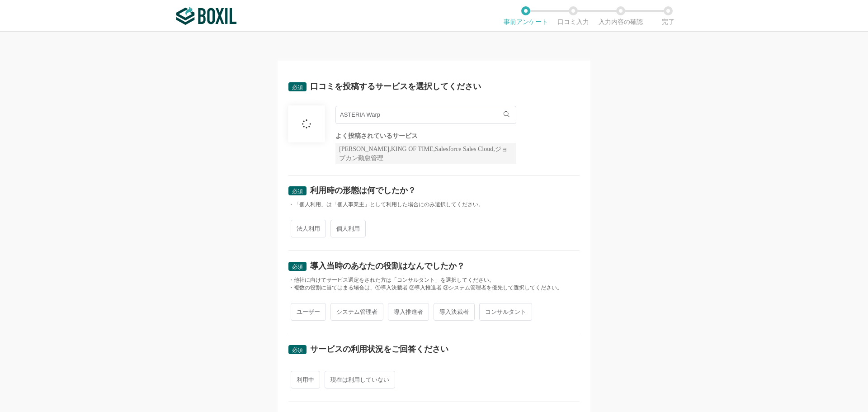 Image resolution: width=868 pixels, height=412 pixels. I want to click on span: ユーザー, so click(308, 312).